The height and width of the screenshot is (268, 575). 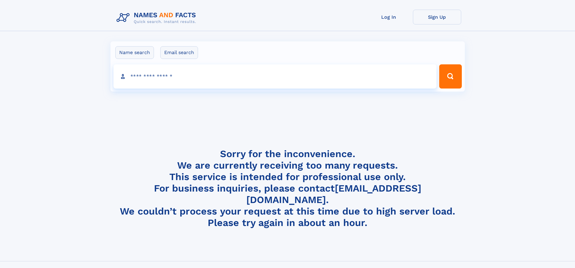 What do you see at coordinates (389, 17) in the screenshot?
I see `a: Log In` at bounding box center [389, 17].